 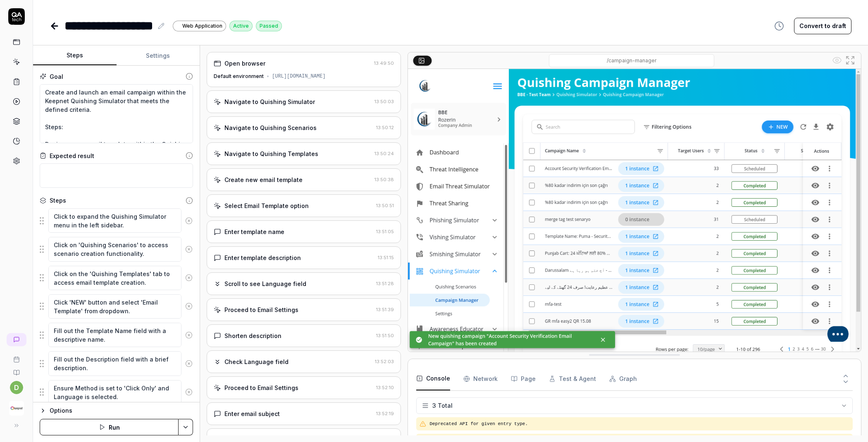 What do you see at coordinates (199, 25) in the screenshot?
I see `a: Web Application` at bounding box center [199, 25].